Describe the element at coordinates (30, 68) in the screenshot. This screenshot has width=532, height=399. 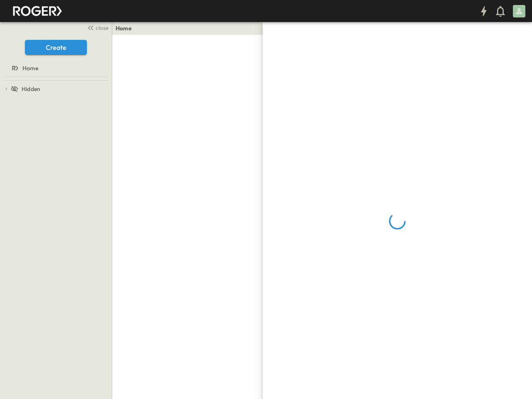
I see `span: Home` at that location.